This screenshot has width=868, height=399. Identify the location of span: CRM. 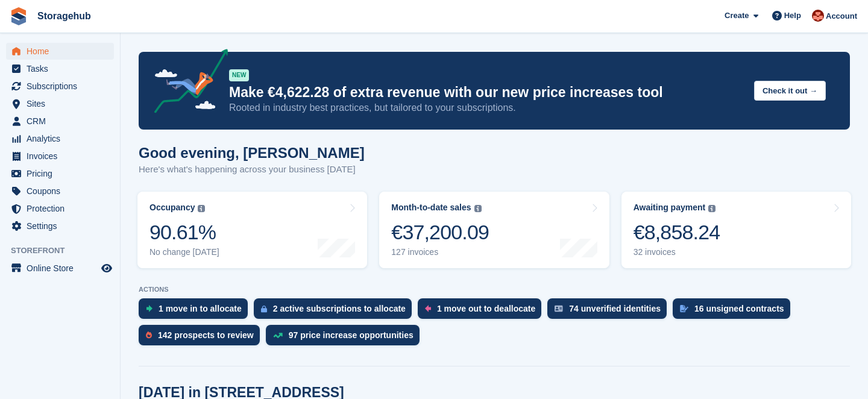
(63, 121).